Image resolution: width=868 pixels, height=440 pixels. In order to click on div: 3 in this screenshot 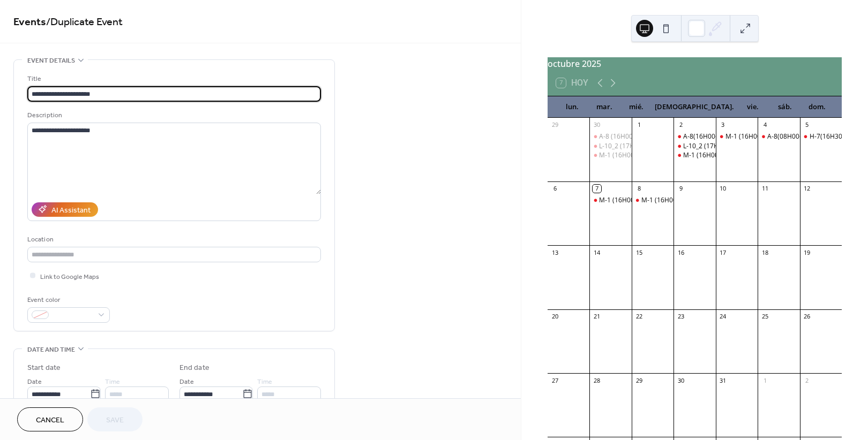, I will do `click(723, 125)`.